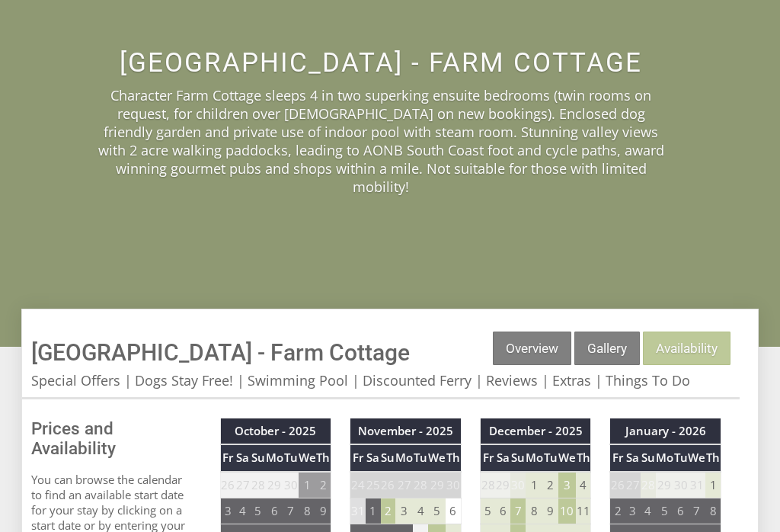 The height and width of the screenshot is (532, 780). What do you see at coordinates (112, 439) in the screenshot?
I see `h2: Prices and Availability` at bounding box center [112, 439].